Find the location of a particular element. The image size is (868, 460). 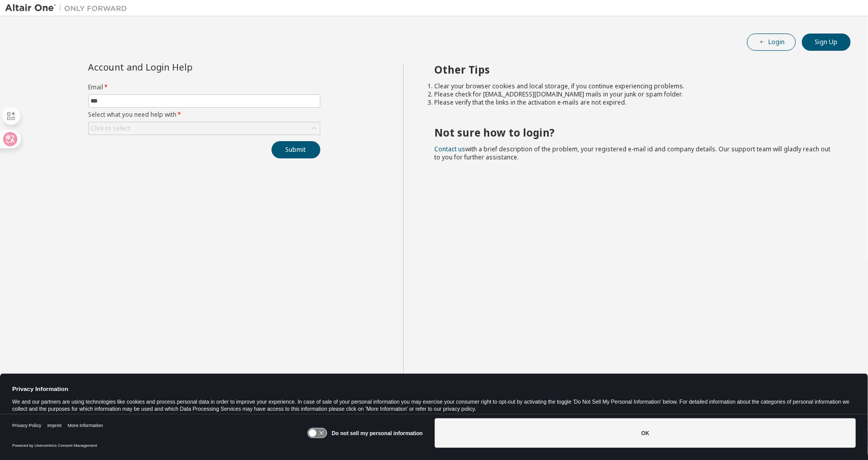

li: Please verify that the links in the activation e-mails are not expired. is located at coordinates (633, 103).